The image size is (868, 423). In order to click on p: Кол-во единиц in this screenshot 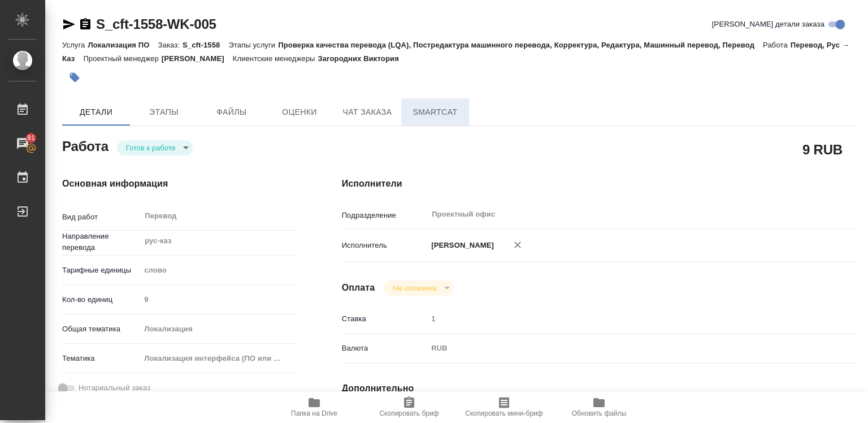, I will do `click(101, 300)`.